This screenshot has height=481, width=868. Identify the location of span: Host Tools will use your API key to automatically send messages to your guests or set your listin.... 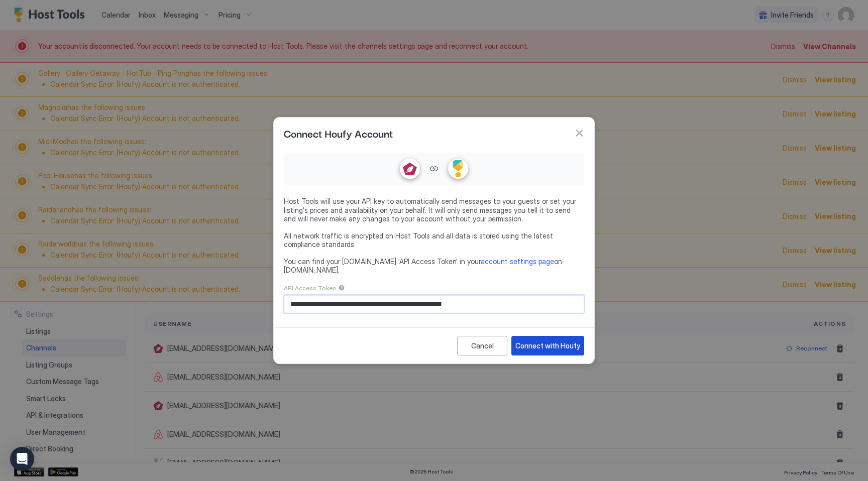
(434, 210).